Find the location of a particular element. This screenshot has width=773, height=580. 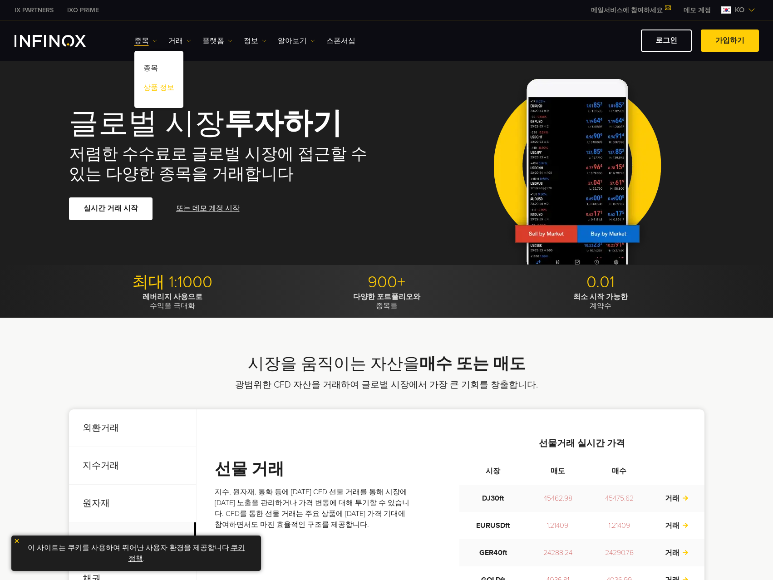

p: 수익을 극대화 is located at coordinates (173, 302).